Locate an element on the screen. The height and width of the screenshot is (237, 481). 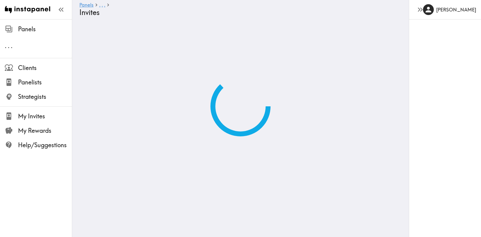
span: My Invites is located at coordinates (45, 116).